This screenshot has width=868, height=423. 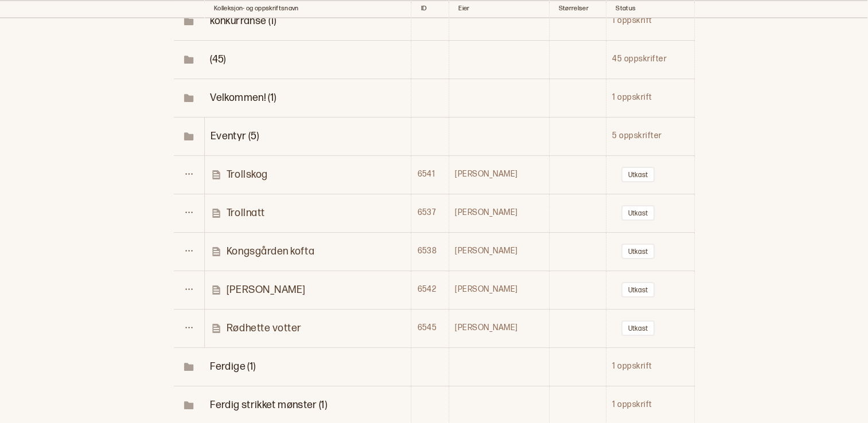 I want to click on td: 6537, so click(x=431, y=212).